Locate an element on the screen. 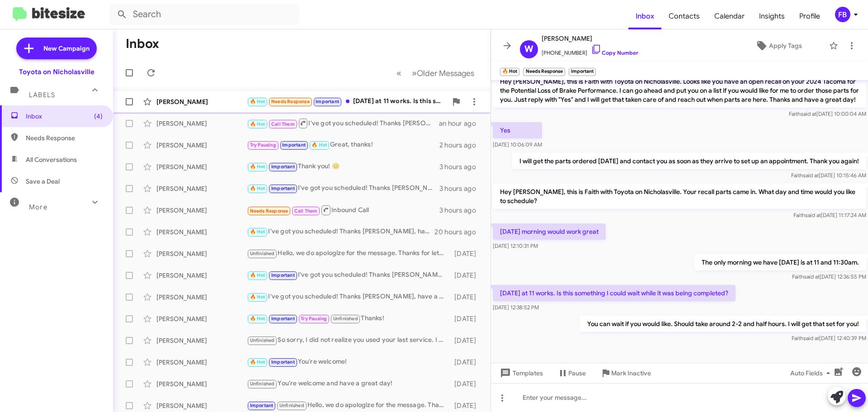 The width and height of the screenshot is (868, 412). input: Search is located at coordinates (204, 14).